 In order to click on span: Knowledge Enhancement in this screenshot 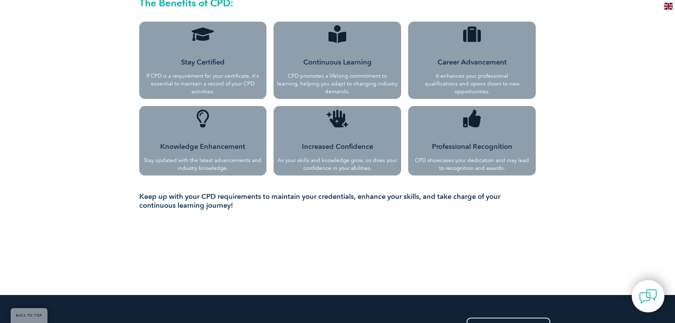, I will do `click(203, 146)`.